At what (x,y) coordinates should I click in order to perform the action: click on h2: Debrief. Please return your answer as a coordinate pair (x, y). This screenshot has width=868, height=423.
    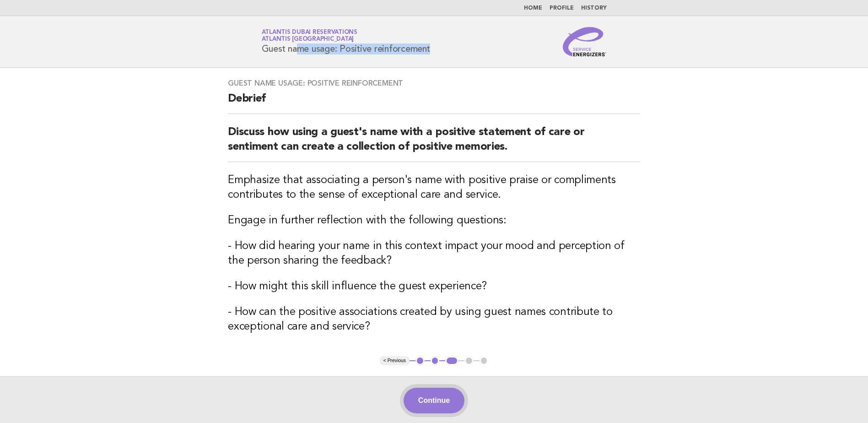
    Looking at the image, I should click on (434, 103).